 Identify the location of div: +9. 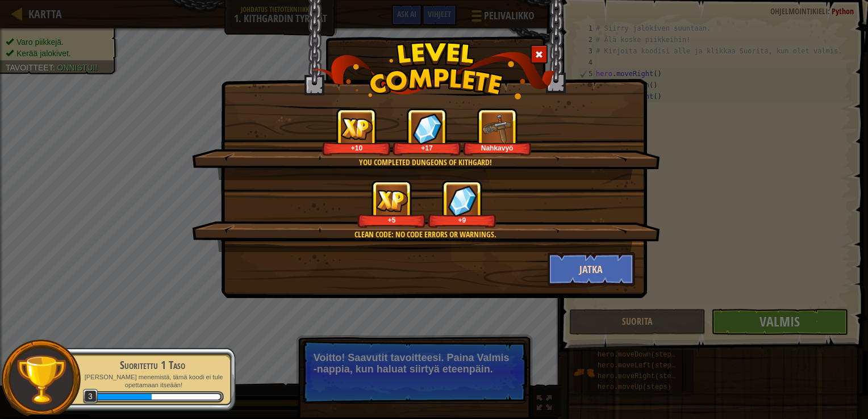
(462, 219).